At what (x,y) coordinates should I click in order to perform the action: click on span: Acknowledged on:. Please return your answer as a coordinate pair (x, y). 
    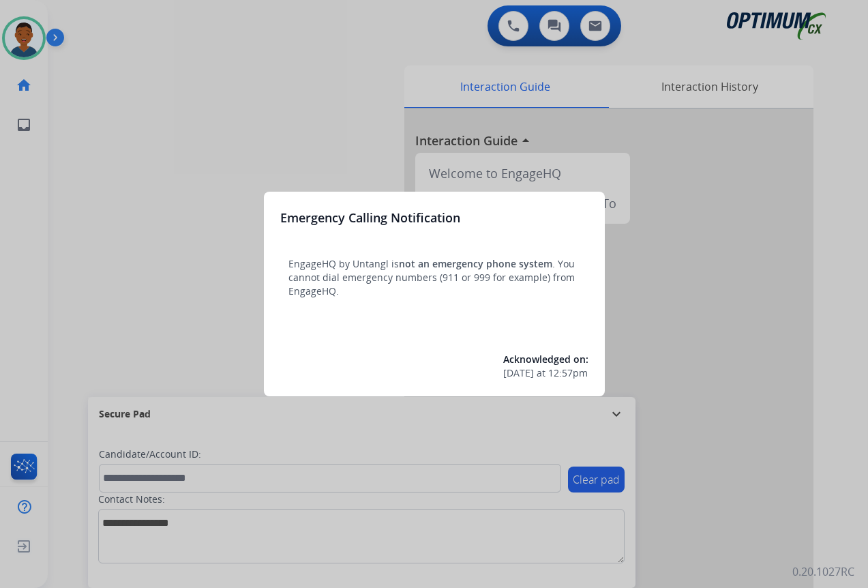
    Looking at the image, I should click on (545, 359).